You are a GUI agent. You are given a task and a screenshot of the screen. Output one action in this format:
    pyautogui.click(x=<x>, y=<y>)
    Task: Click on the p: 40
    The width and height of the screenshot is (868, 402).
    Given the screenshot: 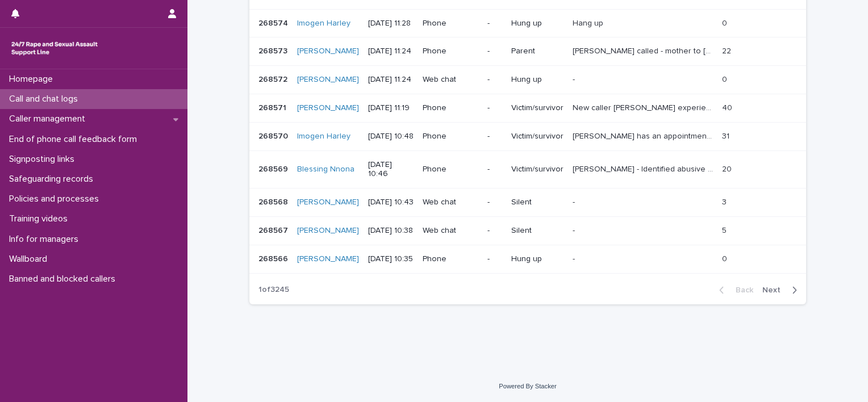 What is the action you would take?
    pyautogui.click(x=728, y=106)
    